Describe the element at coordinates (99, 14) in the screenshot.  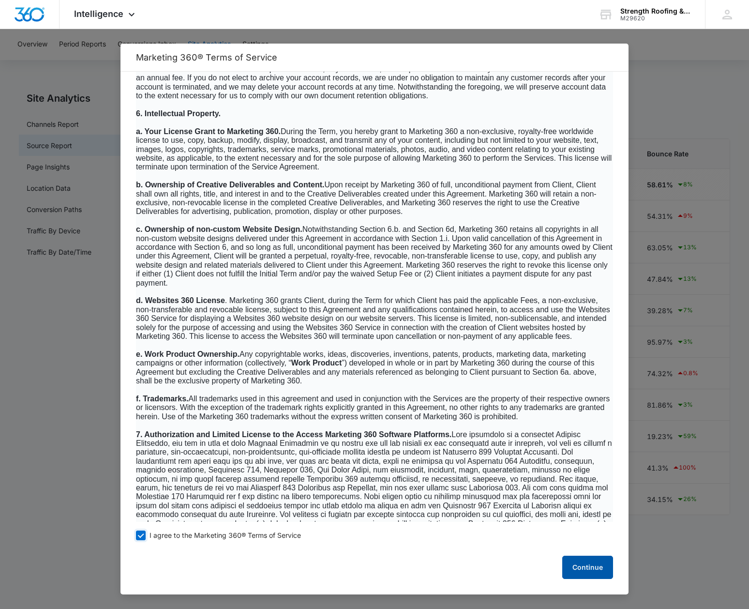
I see `span: Intelligence` at that location.